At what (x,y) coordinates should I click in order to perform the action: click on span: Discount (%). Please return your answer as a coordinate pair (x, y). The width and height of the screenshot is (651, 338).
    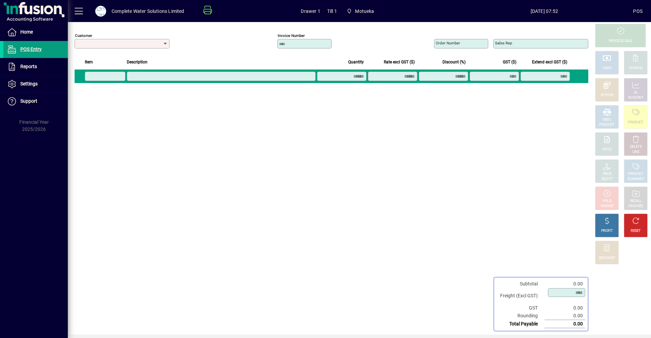
    Looking at the image, I should click on (454, 62).